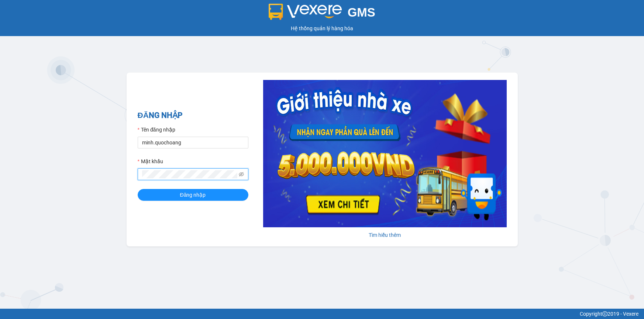 This screenshot has width=644, height=319. Describe the element at coordinates (322, 14) in the screenshot. I see `a: GMS` at that location.